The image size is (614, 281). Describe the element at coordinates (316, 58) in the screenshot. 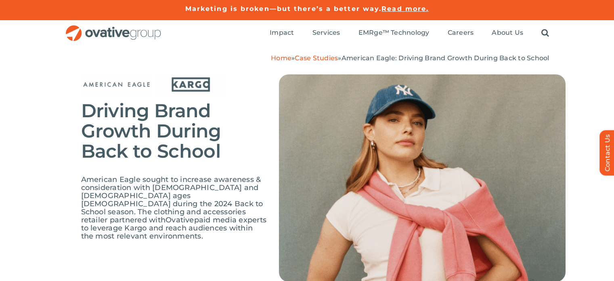

I see `a: Case Studies` at that location.